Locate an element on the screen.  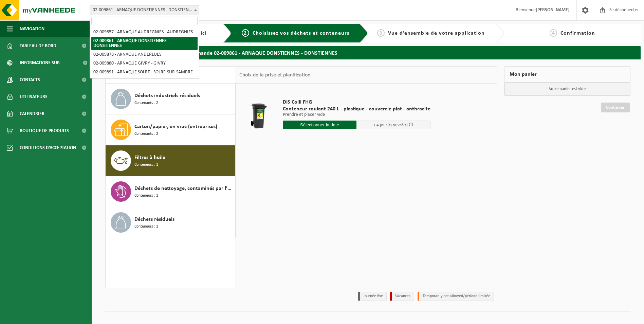
font: Bienvenue is located at coordinates (543, 10).